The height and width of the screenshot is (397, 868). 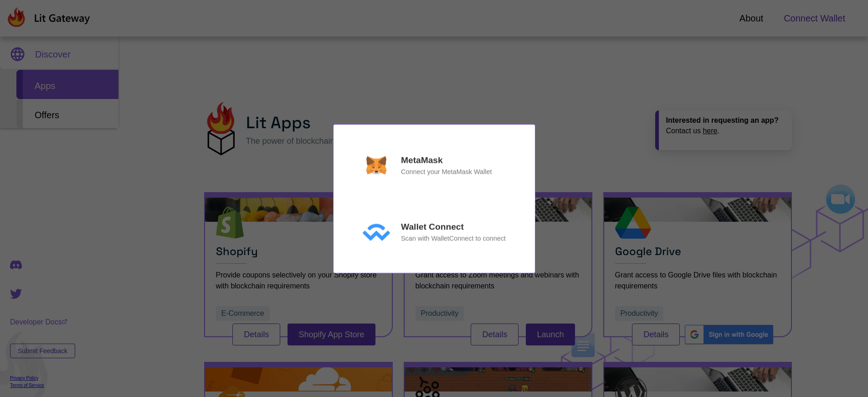 I want to click on img: svg+xml;base64,PHN2ZyBoZWlnaHQ9IjM1NSIgdmlld0JveD0iMCAwIDM5NyAzNTUiIHdpZHRoPSIzOTciIHhtbG5zPSJodH..., so click(x=376, y=165).